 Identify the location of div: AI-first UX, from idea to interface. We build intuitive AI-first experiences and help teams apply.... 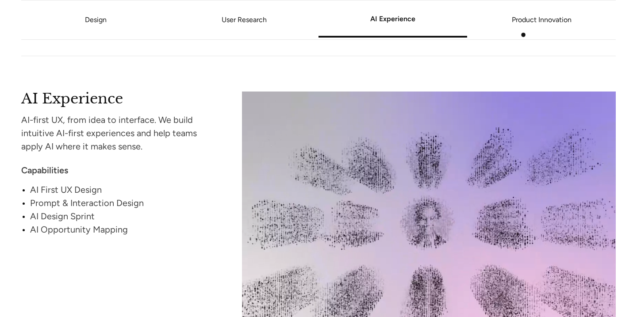
(115, 133).